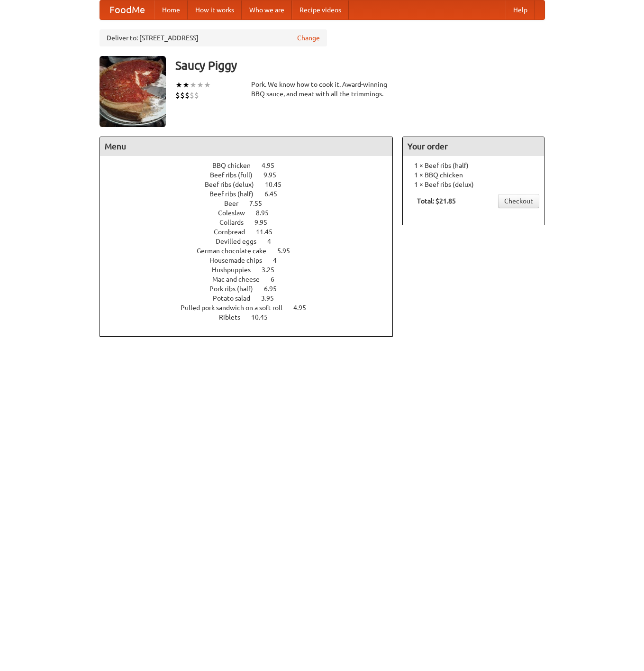  What do you see at coordinates (289, 251) in the screenshot?
I see `span: 5.95` at bounding box center [289, 251].